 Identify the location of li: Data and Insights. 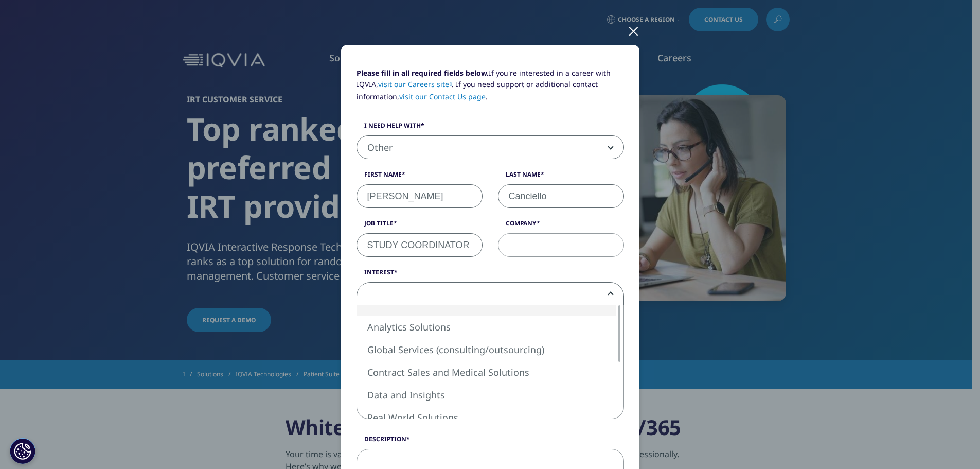
(487, 395).